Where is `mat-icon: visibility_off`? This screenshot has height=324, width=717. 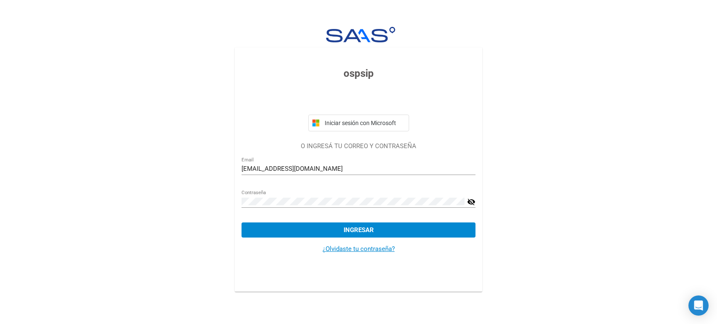 mat-icon: visibility_off is located at coordinates (471, 202).